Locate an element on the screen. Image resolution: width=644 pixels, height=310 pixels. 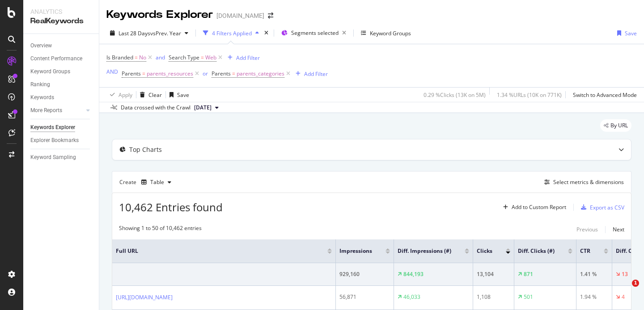
span: Full URL is located at coordinates (214, 251).